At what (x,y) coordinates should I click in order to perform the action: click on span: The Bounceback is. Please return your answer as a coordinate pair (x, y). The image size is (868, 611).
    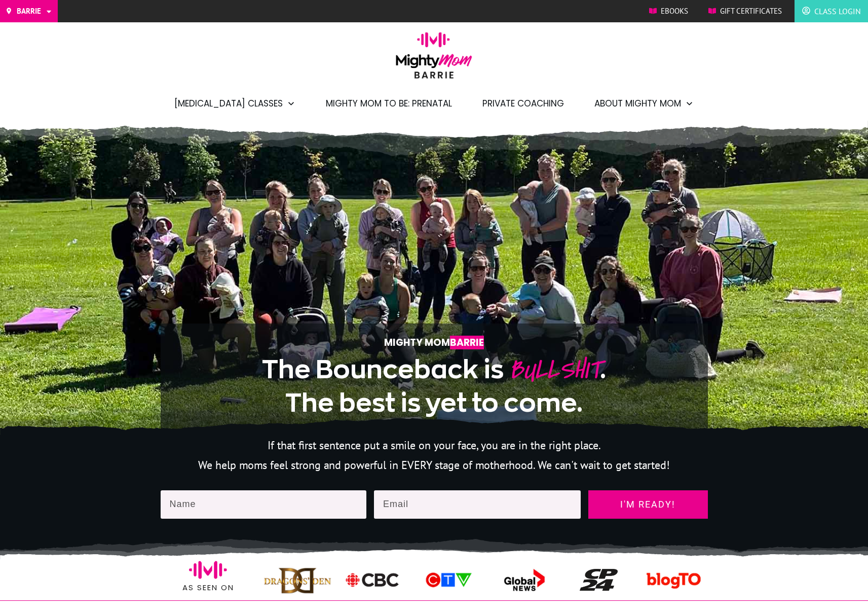
    Looking at the image, I should click on (383, 369).